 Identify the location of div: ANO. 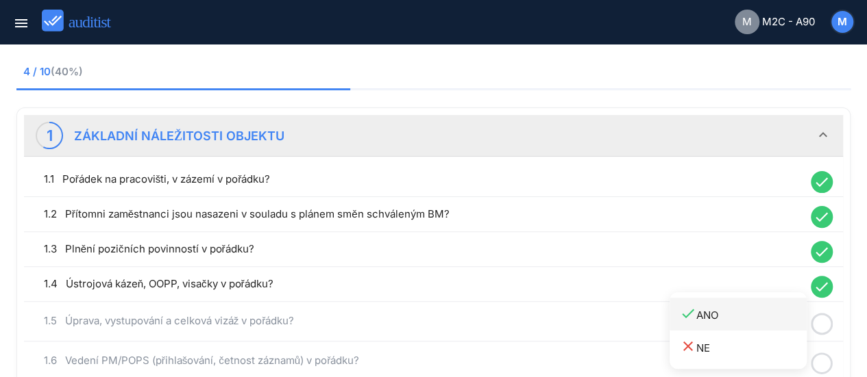
(743, 314).